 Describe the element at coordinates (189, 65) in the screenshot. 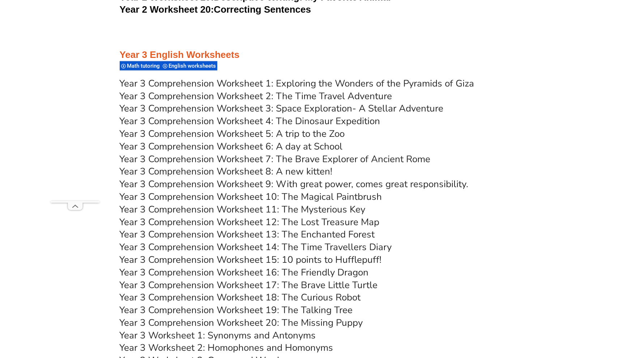

I see `div: English worksheets` at that location.